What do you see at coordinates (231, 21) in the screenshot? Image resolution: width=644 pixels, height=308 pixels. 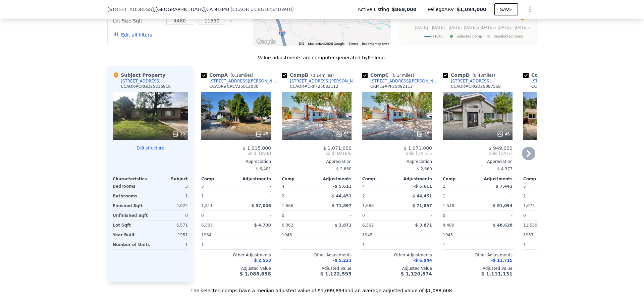 I see `button: Clear` at bounding box center [231, 21].